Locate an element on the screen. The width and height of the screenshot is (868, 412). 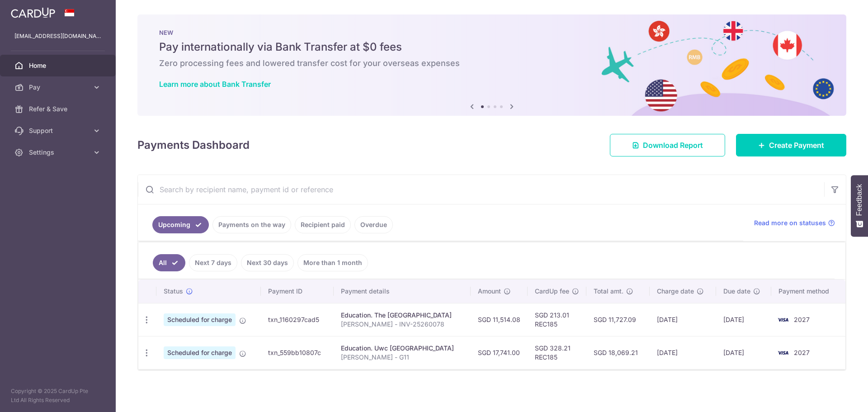
td: SGD 213.01 REC185 is located at coordinates (557, 319).